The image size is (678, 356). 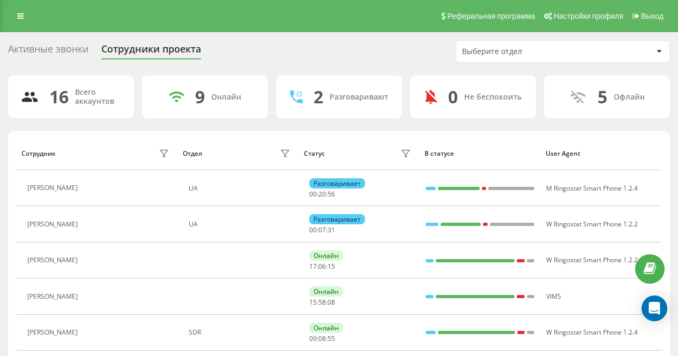 I want to click on span: Выход, so click(x=652, y=16).